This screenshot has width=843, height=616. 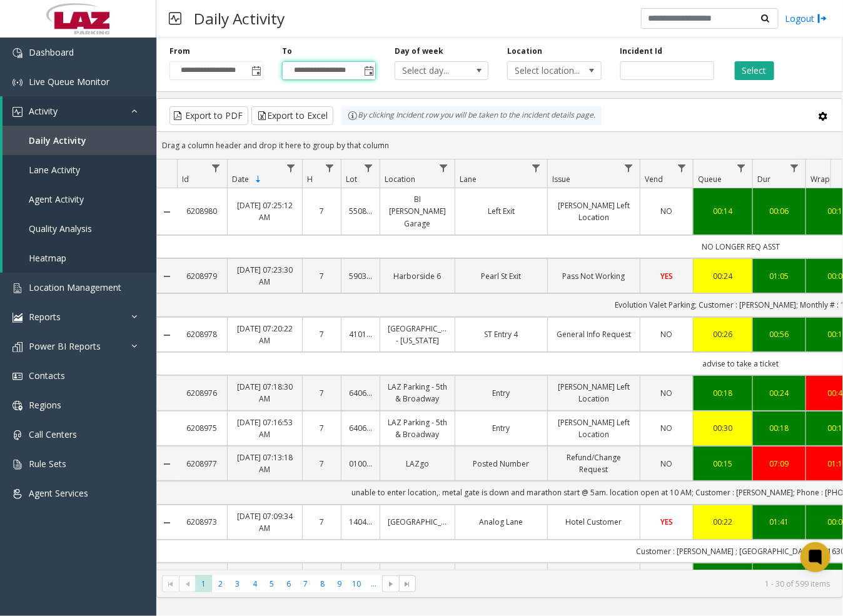 What do you see at coordinates (48, 464) in the screenshot?
I see `span: Rule Sets` at bounding box center [48, 464].